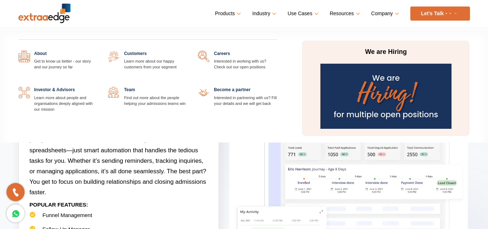 The width and height of the screenshot is (488, 229). What do you see at coordinates (302, 13) in the screenshot?
I see `a: Use Cases` at bounding box center [302, 13].